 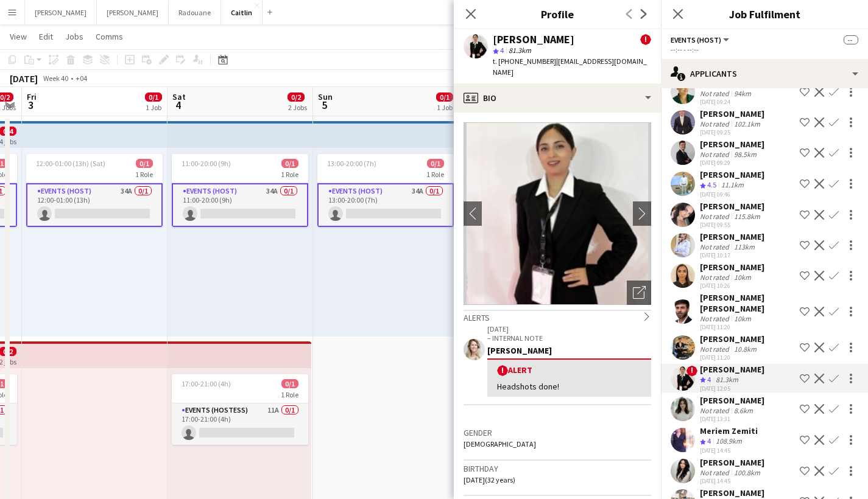 I want to click on a: Comms, so click(x=109, y=36).